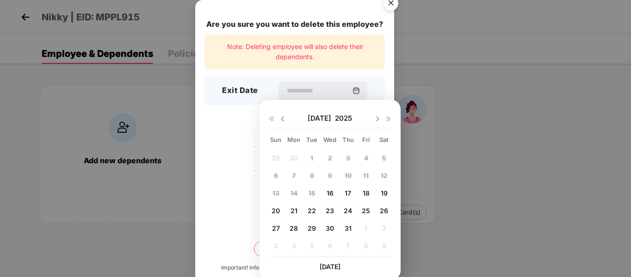 The image size is (631, 277). I want to click on div: Note: Deleting employee will also delete their dependents., so click(295, 52).